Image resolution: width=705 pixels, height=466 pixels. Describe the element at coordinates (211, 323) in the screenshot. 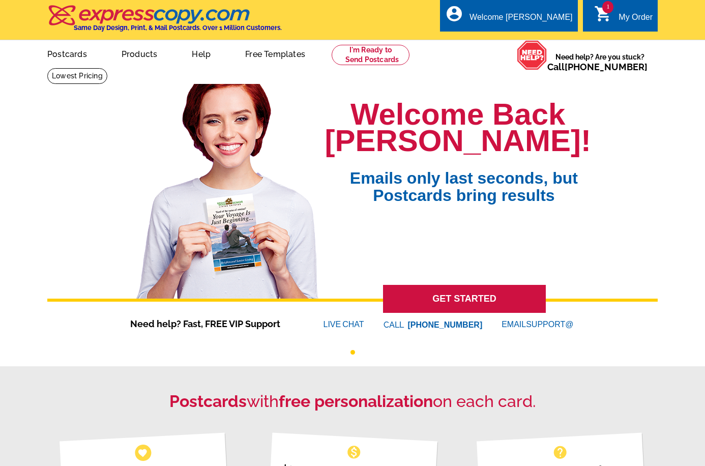

I see `span: Need help? Fast, FREE VIP Support` at that location.